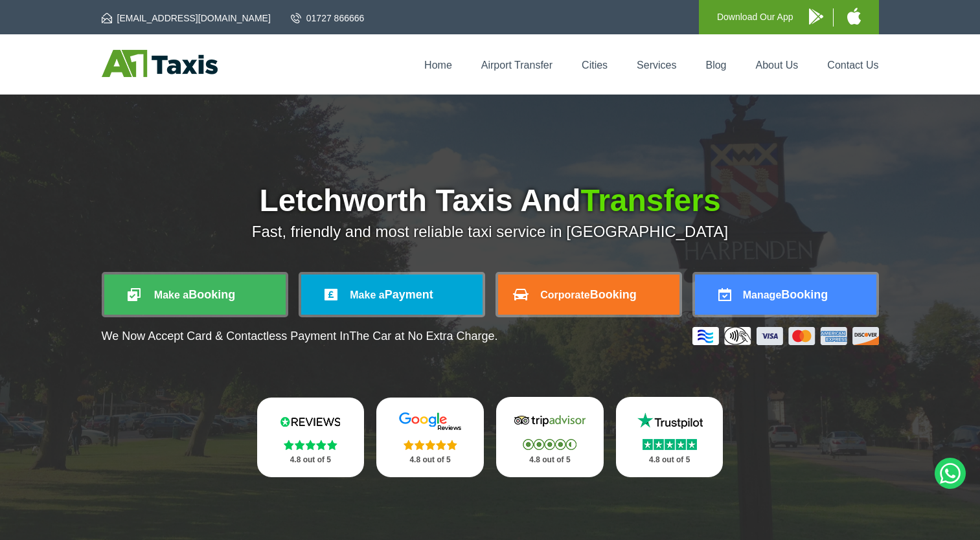 The width and height of the screenshot is (980, 540). Describe the element at coordinates (852, 65) in the screenshot. I see `a: Contact Us` at that location.